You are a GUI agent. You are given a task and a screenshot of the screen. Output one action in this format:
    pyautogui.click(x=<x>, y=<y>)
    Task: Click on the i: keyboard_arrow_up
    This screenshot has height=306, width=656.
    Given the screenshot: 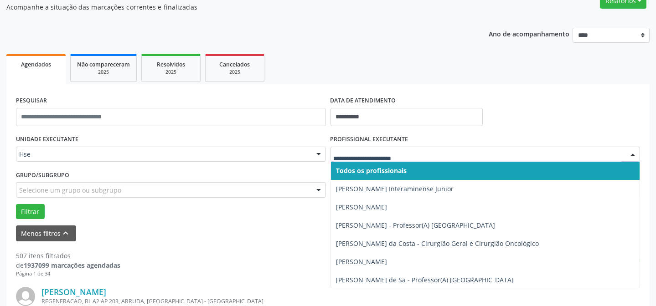 What is the action you would take?
    pyautogui.click(x=66, y=233)
    